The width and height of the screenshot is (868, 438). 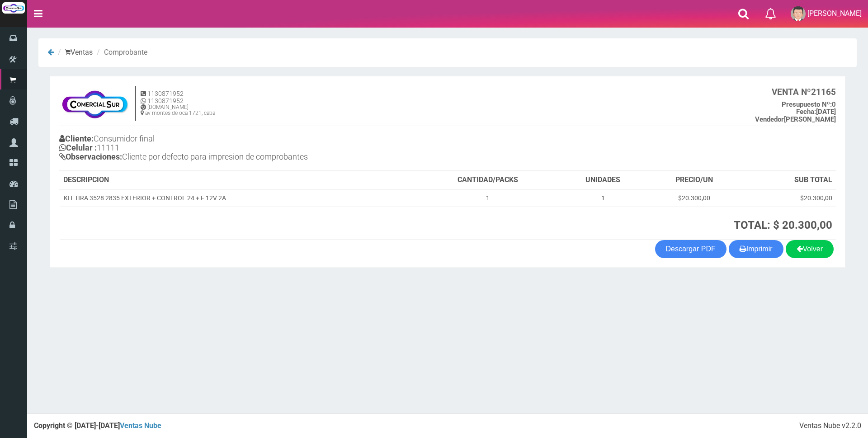 What do you see at coordinates (13, 7) in the screenshot?
I see `img: Logo grande` at bounding box center [13, 7].